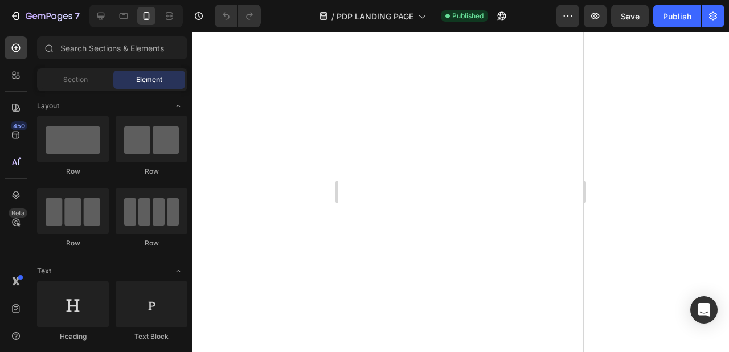 Image resolution: width=729 pixels, height=352 pixels. Describe the element at coordinates (152, 337) in the screenshot. I see `div: Text Block` at that location.